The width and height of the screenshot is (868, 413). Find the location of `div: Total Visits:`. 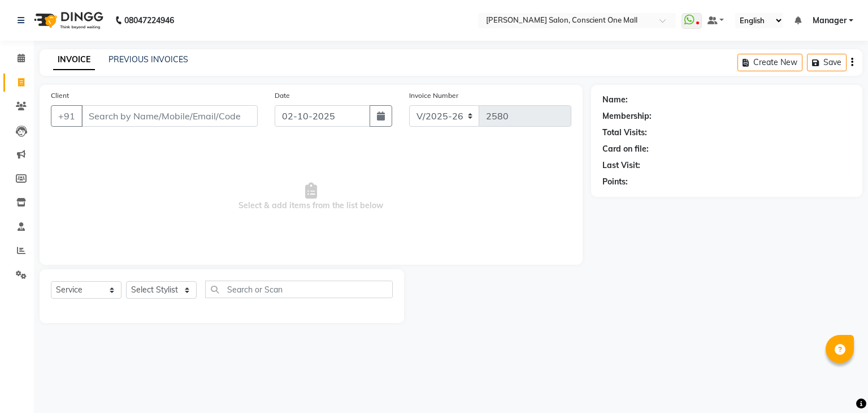

div: Total Visits: is located at coordinates (624, 132).